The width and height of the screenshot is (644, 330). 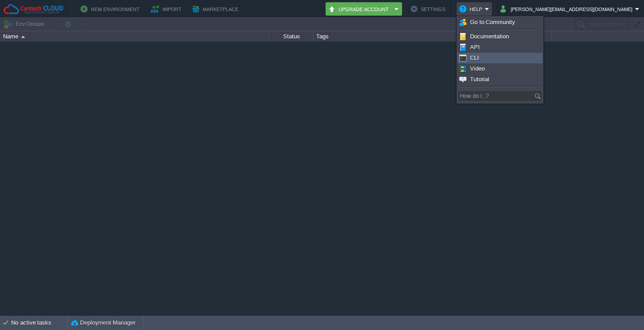 What do you see at coordinates (492, 22) in the screenshot?
I see `span: Go to Community` at bounding box center [492, 22].